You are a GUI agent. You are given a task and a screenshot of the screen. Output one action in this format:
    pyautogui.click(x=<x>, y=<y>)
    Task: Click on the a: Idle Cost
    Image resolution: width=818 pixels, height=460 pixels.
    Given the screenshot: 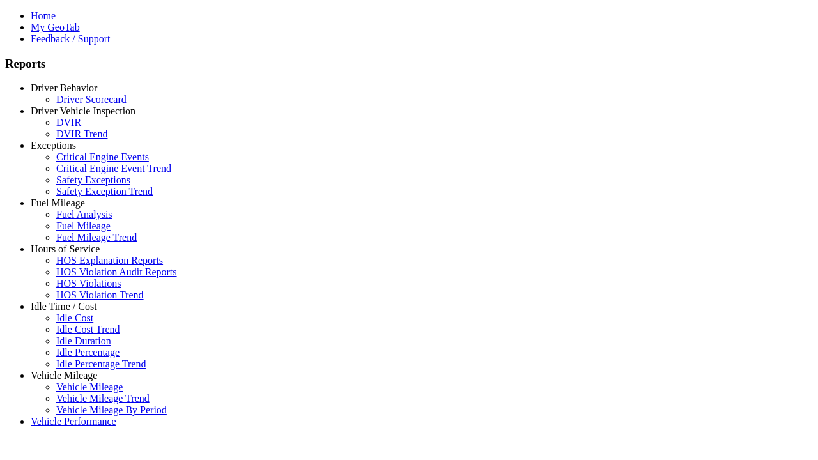 What is the action you would take?
    pyautogui.click(x=75, y=318)
    